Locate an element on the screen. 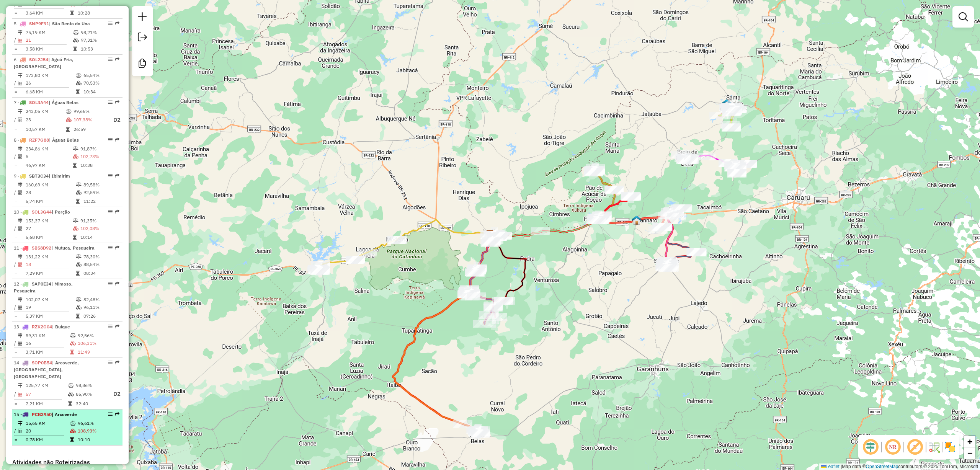  span: SOL3G44 is located at coordinates (42, 212).